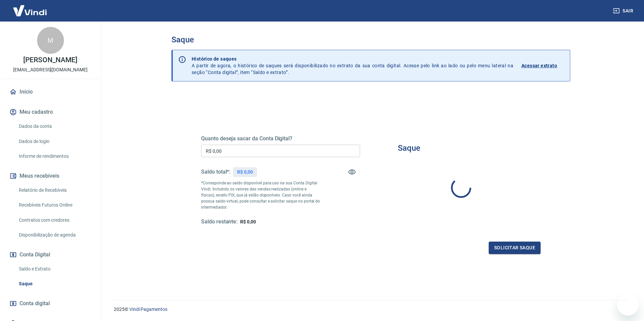 This screenshot has height=321, width=644. What do you see at coordinates (50, 176) in the screenshot?
I see `button: Meus recebíveis` at bounding box center [50, 176].